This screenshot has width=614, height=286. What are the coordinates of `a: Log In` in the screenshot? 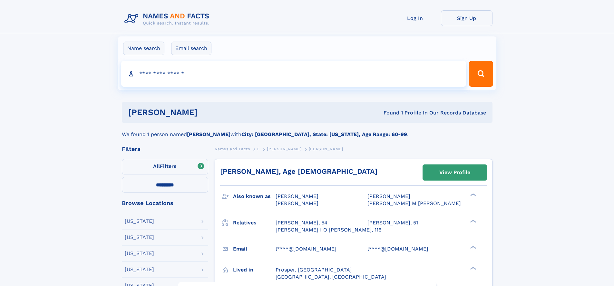 It's located at (415, 18).